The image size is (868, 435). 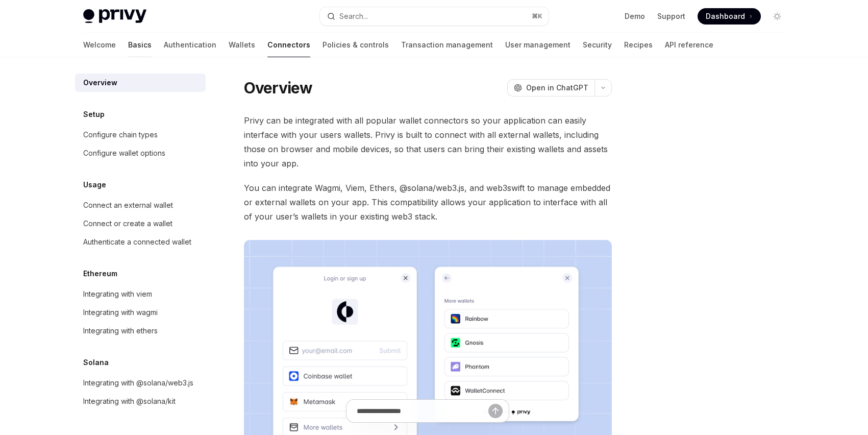 What do you see at coordinates (537, 16) in the screenshot?
I see `span: ⌘ K` at bounding box center [537, 16].